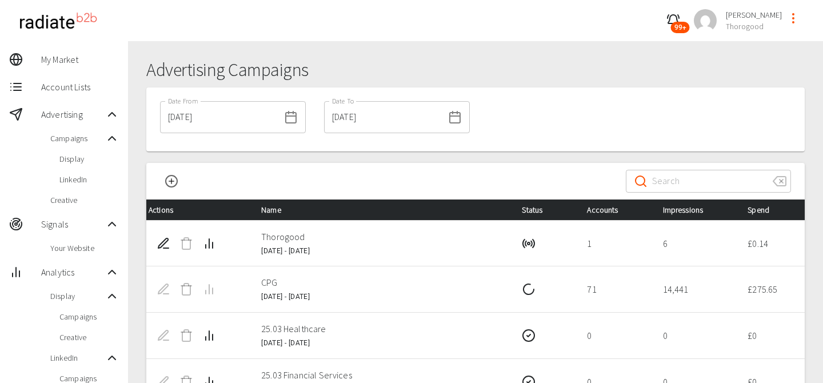  Describe the element at coordinates (772, 289) in the screenshot. I see `p: £ 275.65` at that location.